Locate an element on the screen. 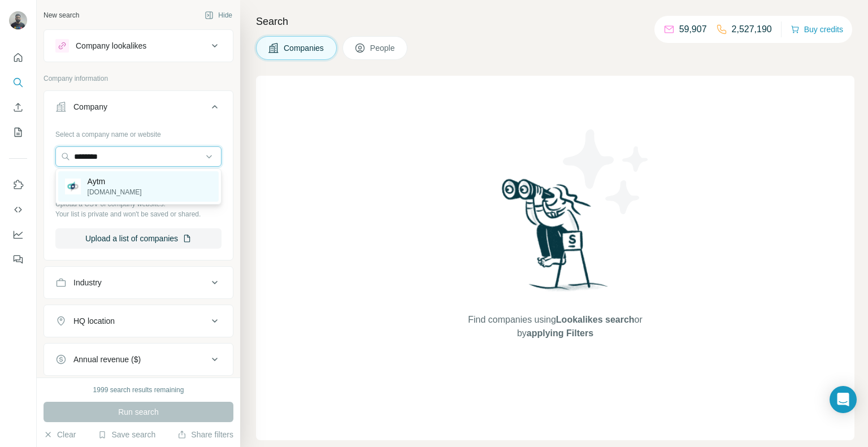 This screenshot has width=868, height=447. button: My lists is located at coordinates (18, 132).